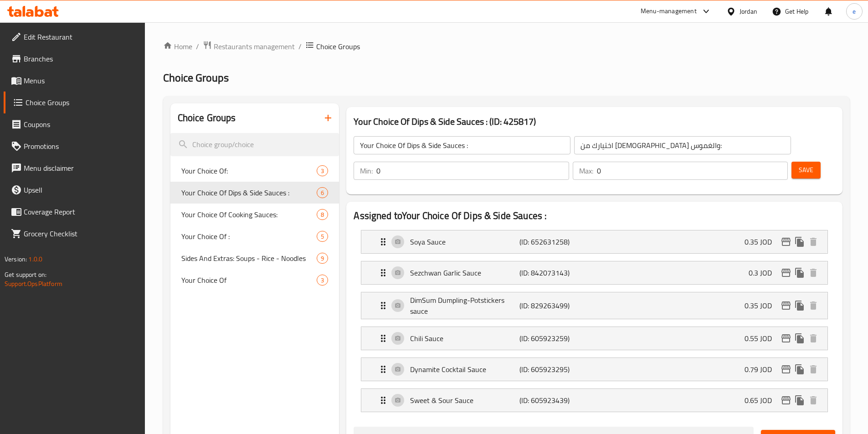 The height and width of the screenshot is (434, 868). I want to click on a: Home, so click(178, 46).